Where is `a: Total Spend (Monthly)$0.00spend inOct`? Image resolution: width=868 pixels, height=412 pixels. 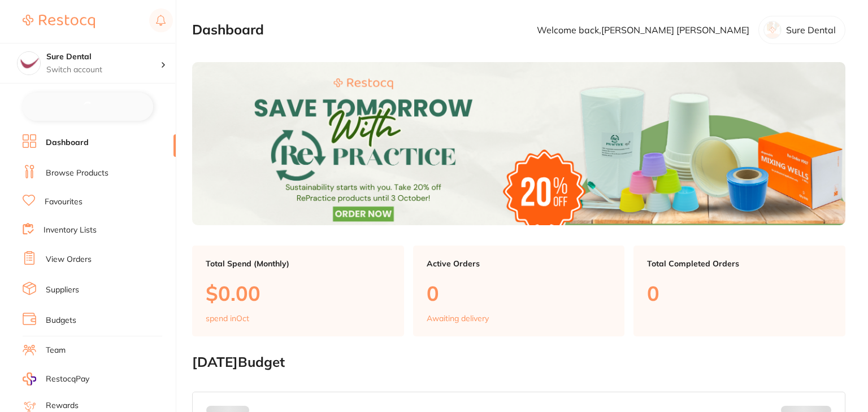 a: Total Spend (Monthly)$0.00spend inOct is located at coordinates (298, 292).